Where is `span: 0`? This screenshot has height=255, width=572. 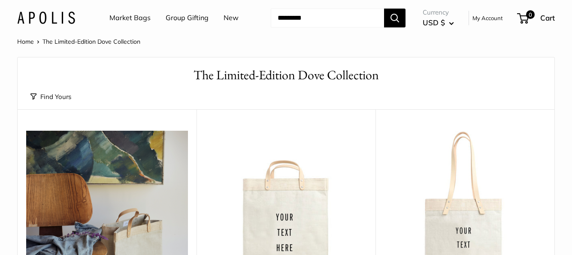
span: 0 is located at coordinates (531, 15).